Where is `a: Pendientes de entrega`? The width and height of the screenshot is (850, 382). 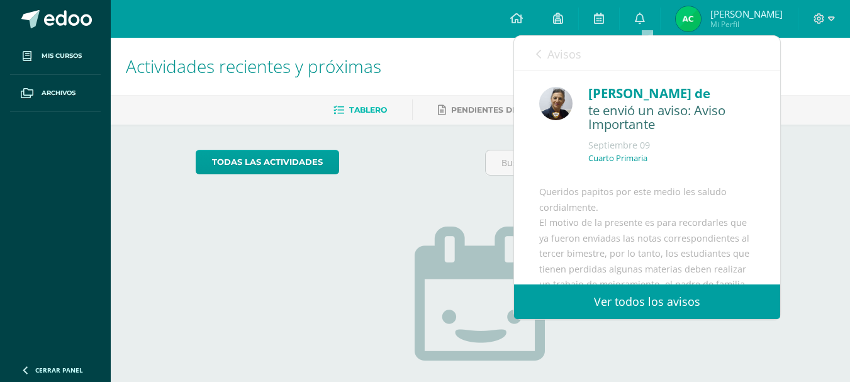
a: Pendientes de entrega is located at coordinates (499, 110).